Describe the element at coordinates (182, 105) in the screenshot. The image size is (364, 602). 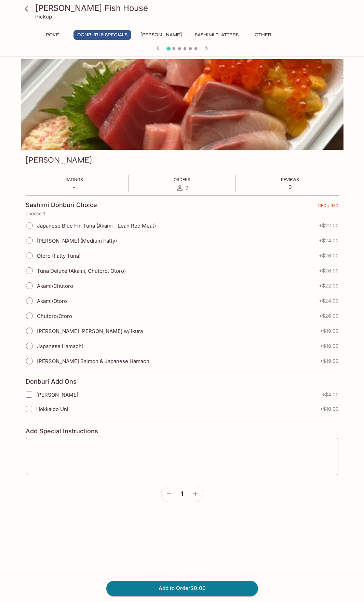
I see `div: Sashimi Donburis` at that location.